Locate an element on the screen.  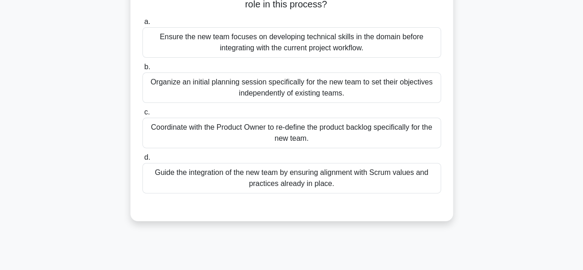
span: b. is located at coordinates (147, 66).